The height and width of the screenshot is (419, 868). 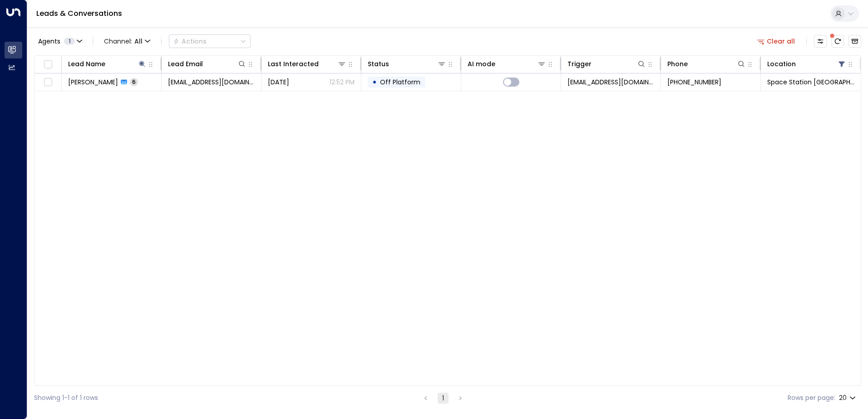 What do you see at coordinates (70, 41) in the screenshot?
I see `span: 1` at bounding box center [70, 41].